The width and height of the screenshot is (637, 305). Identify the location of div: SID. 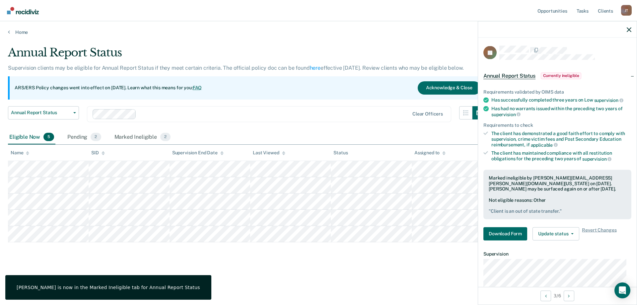
(98, 153).